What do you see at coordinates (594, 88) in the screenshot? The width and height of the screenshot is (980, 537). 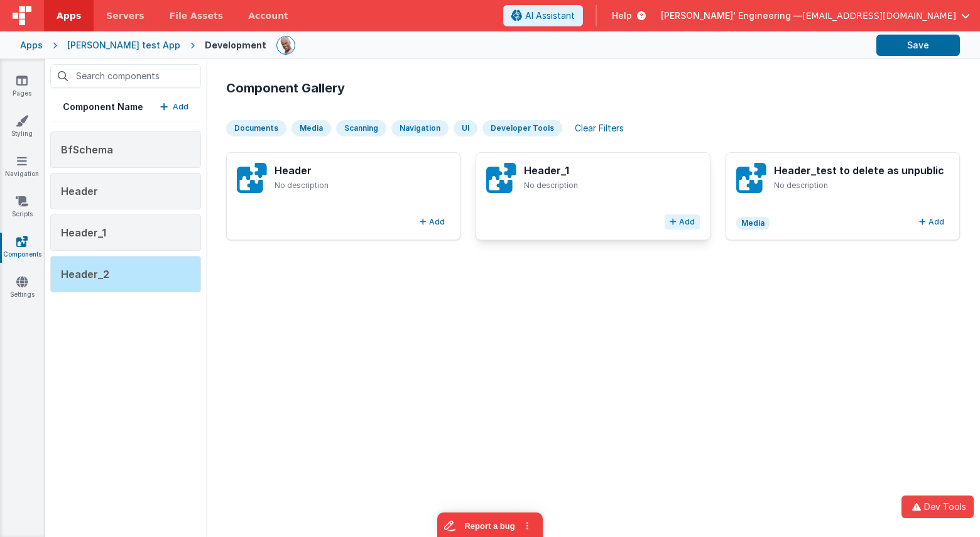 I see `h2: Component Gallery` at bounding box center [594, 88].